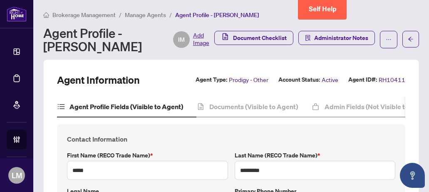  Describe the element at coordinates (46, 15) in the screenshot. I see `span: home` at that location.